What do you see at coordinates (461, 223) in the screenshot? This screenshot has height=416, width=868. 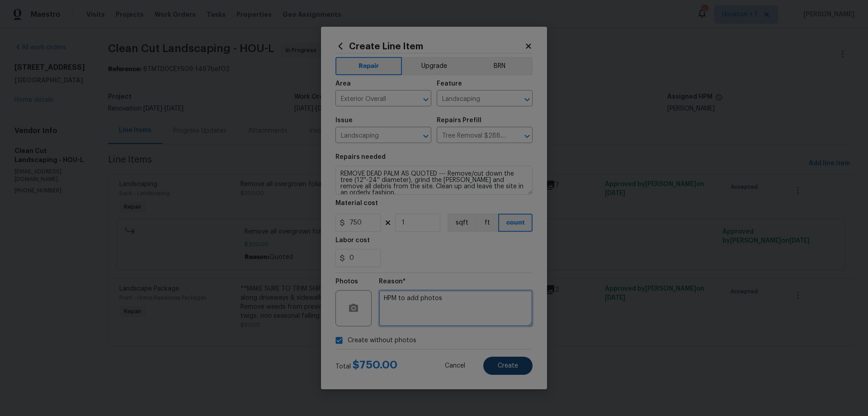 I see `button: sqft` at bounding box center [461, 223].